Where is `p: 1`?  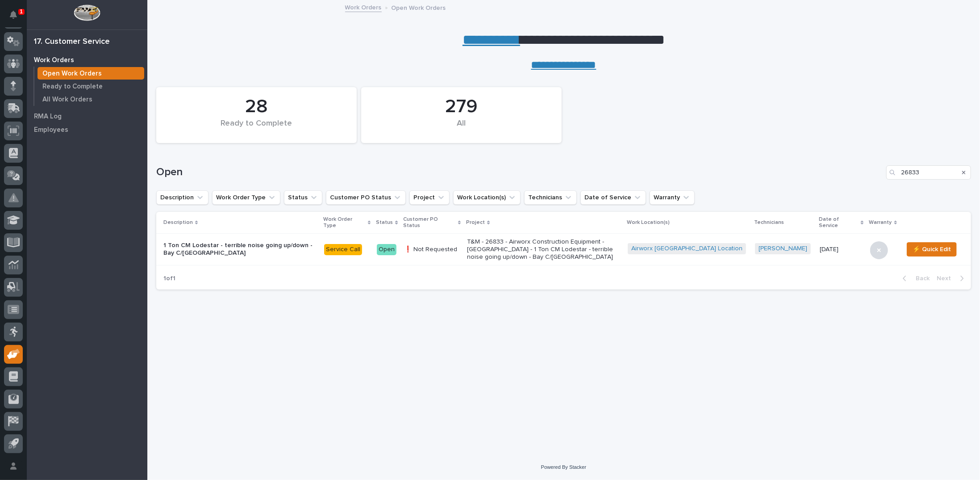
p: 1 is located at coordinates (21, 12).